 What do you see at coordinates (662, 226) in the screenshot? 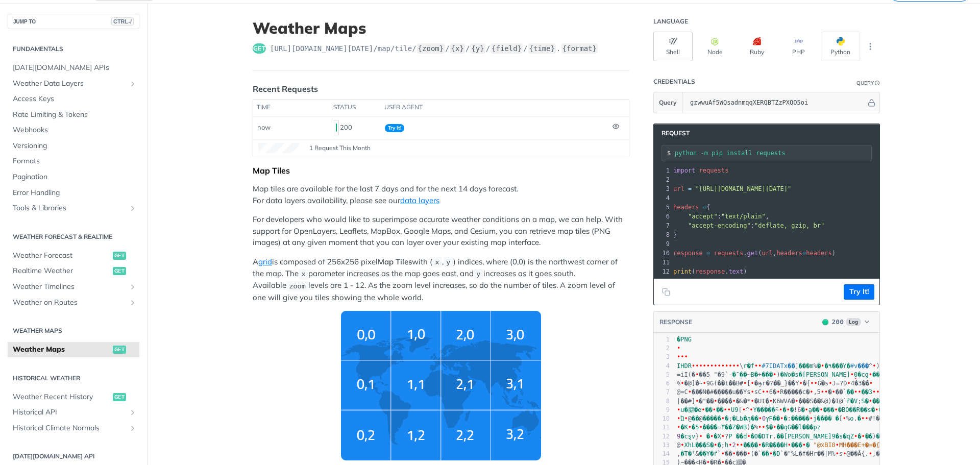
I see `div: 7` at bounding box center [662, 226].